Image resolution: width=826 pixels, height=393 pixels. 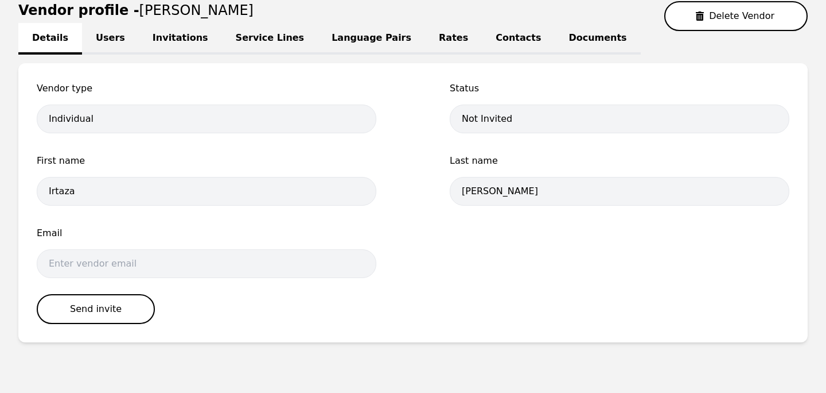 What do you see at coordinates (136, 10) in the screenshot?
I see `h1: Vendor profile -` at bounding box center [136, 10].